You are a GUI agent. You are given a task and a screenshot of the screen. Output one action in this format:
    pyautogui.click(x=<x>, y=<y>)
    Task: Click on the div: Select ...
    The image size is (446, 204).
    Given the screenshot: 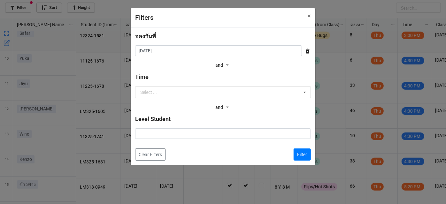 What is the action you would take?
    pyautogui.click(x=149, y=92)
    